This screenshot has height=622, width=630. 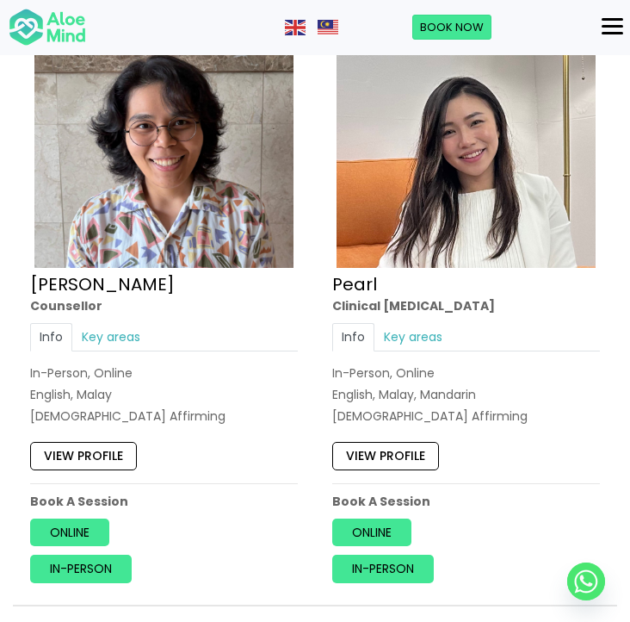 What do you see at coordinates (466, 394) in the screenshot?
I see `p: English, Malay, Mandarin` at bounding box center [466, 394].